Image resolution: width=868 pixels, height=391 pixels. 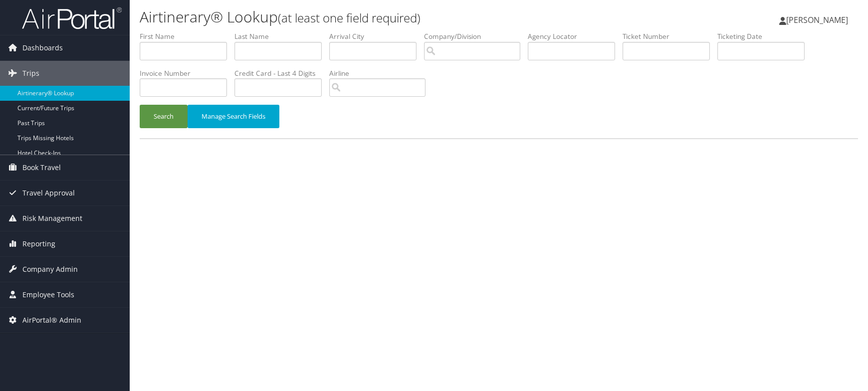 What do you see at coordinates (187, 73) in the screenshot?
I see `label: Invoice Number` at bounding box center [187, 73].